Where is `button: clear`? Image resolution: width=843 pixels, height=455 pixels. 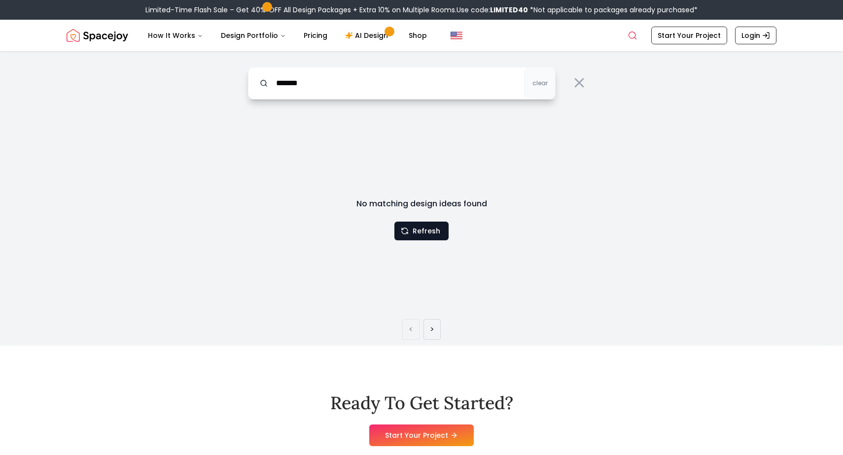 button: clear is located at coordinates (540, 83).